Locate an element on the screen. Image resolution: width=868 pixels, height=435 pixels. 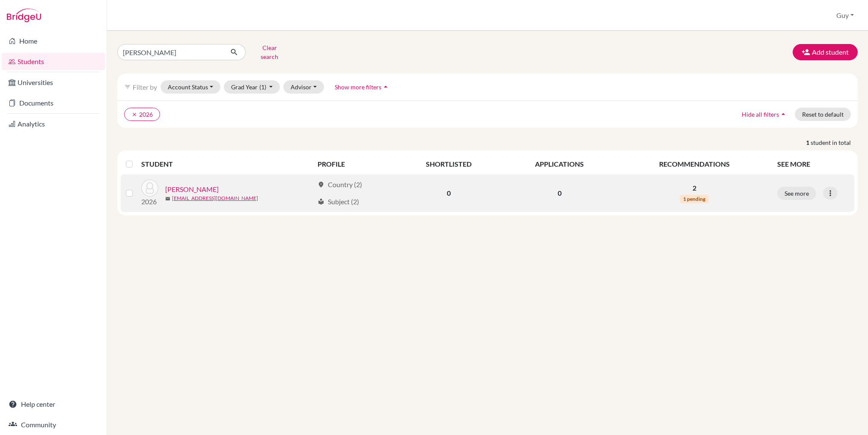
button: Show more filtersarrow_drop_up is located at coordinates (362, 87).